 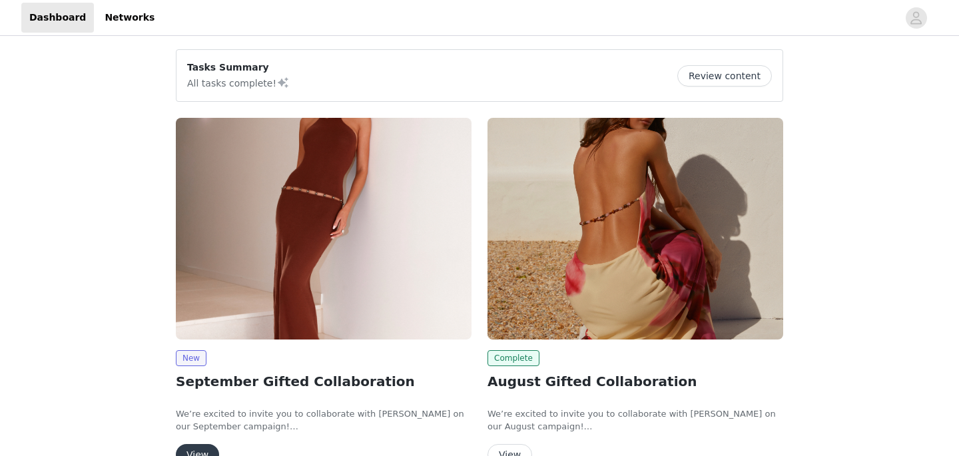 I want to click on p: All tasks complete!, so click(x=239, y=83).